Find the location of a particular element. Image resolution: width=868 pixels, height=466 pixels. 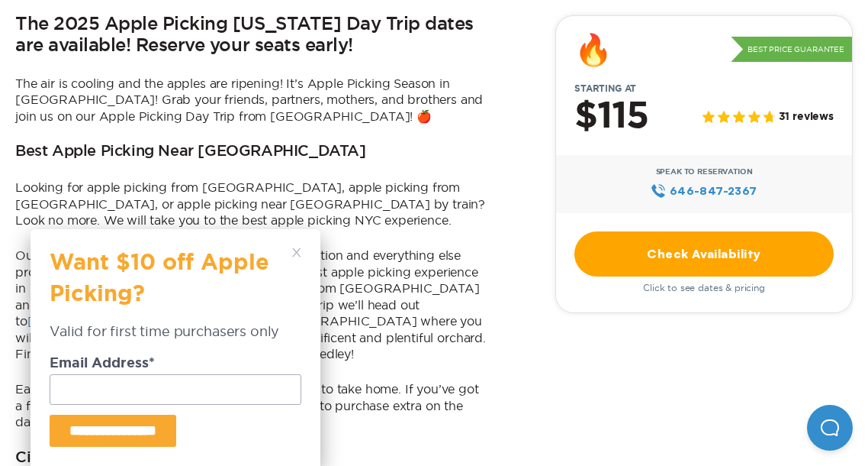

h3: Want $10 off Apple Picking? is located at coordinates (168, 285).